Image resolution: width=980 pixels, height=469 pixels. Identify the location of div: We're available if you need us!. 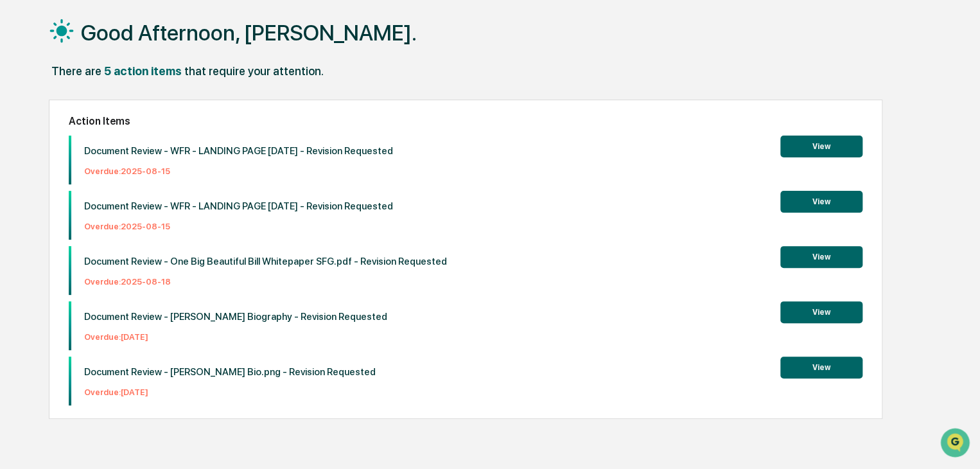
(103, 116).